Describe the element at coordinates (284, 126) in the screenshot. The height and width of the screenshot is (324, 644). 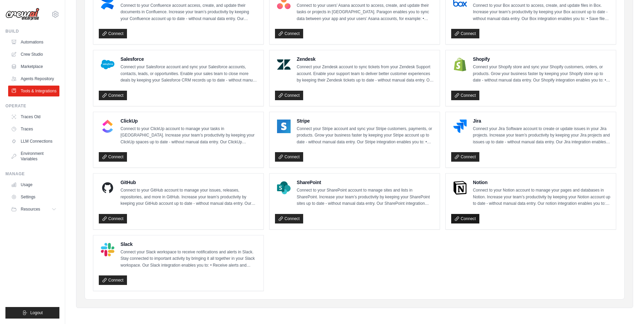
I see `img: Stripe Logo` at that location.